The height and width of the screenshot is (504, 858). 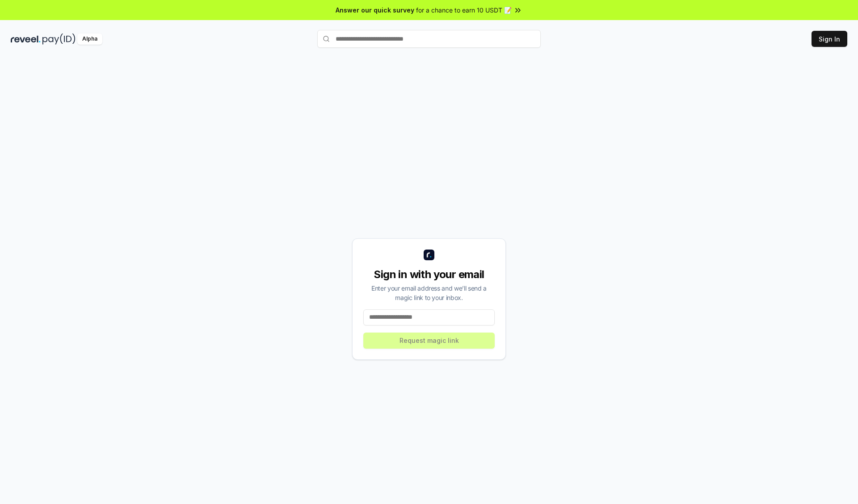 I want to click on span: Answer our quick survey, so click(x=375, y=10).